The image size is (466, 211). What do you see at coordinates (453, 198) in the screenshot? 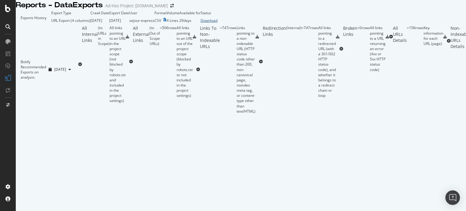
I see `div: Open Intercom Messenger` at bounding box center [453, 198].